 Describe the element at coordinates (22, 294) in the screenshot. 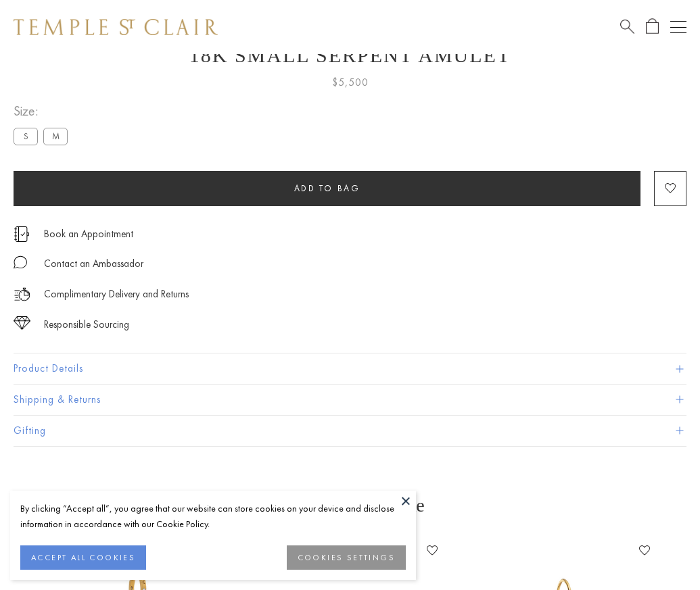

I see `img: icon_delivery.svg` at that location.